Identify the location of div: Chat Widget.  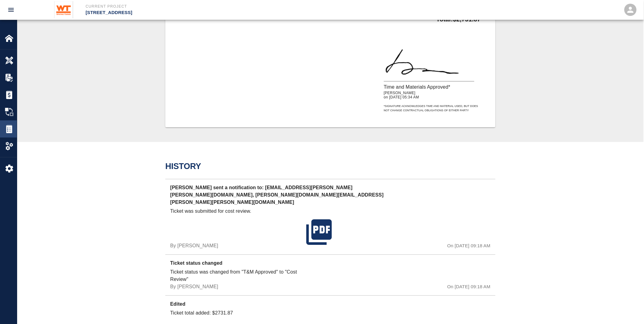
(629, 310).